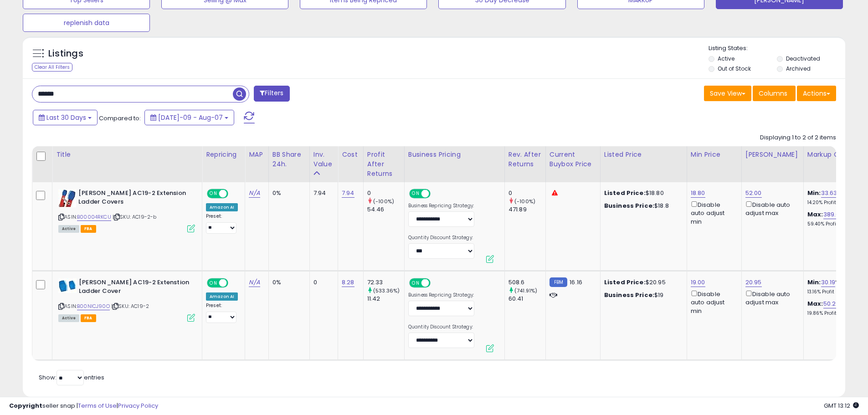 This screenshot has height=415, width=868. Describe the element at coordinates (97, 405) in the screenshot. I see `a: Terms of Use` at that location.